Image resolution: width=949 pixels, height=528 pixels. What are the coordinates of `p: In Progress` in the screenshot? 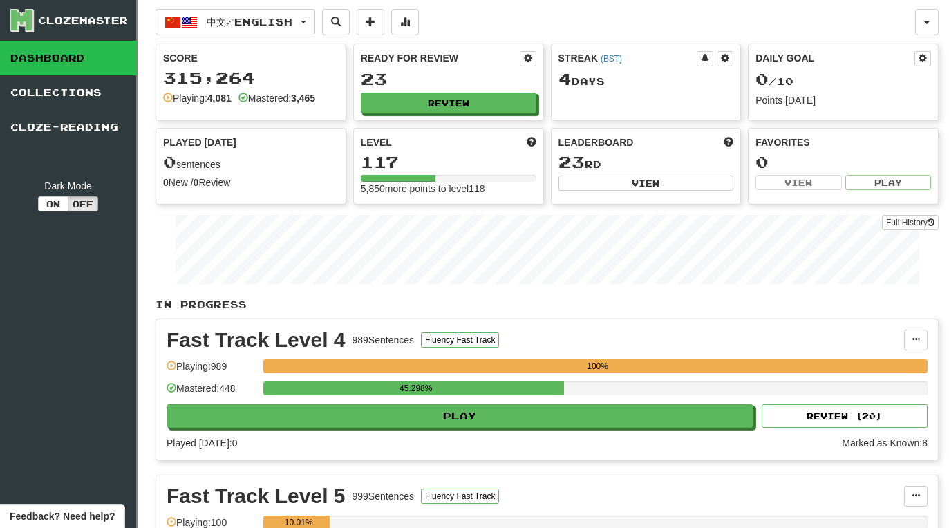 It's located at (547, 305).